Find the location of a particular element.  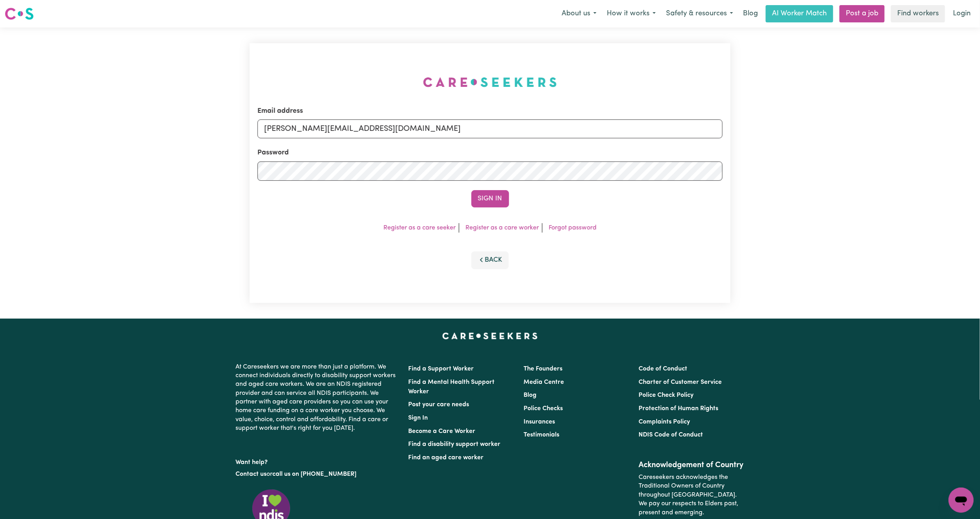

a: Register as a care worker is located at coordinates (502, 228).